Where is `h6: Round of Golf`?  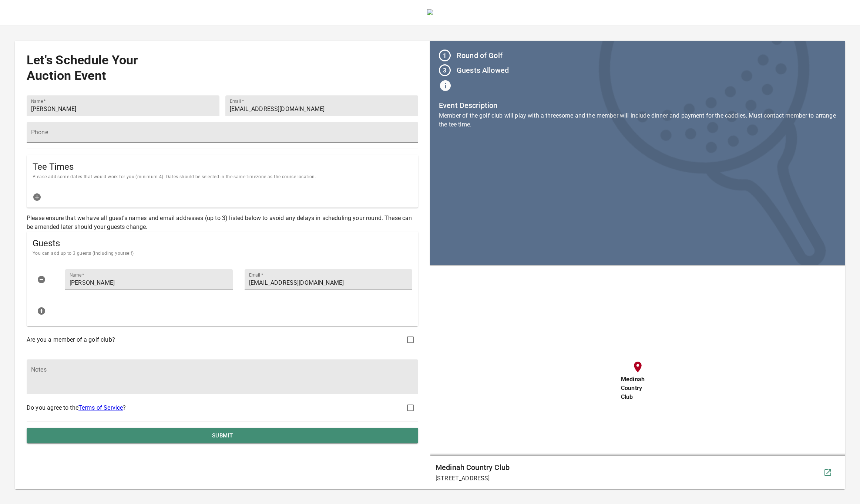 h6: Round of Golf is located at coordinates (480, 56).